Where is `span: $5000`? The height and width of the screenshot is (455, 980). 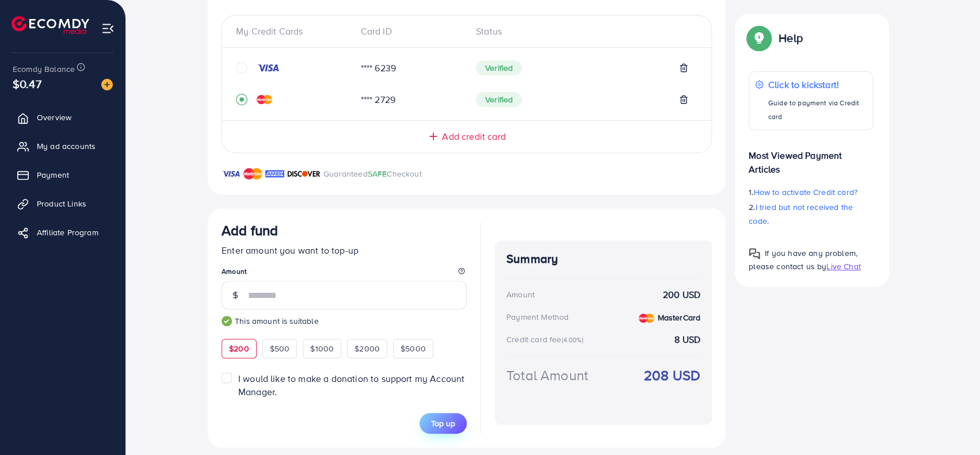
span: $5000 is located at coordinates (413, 348).